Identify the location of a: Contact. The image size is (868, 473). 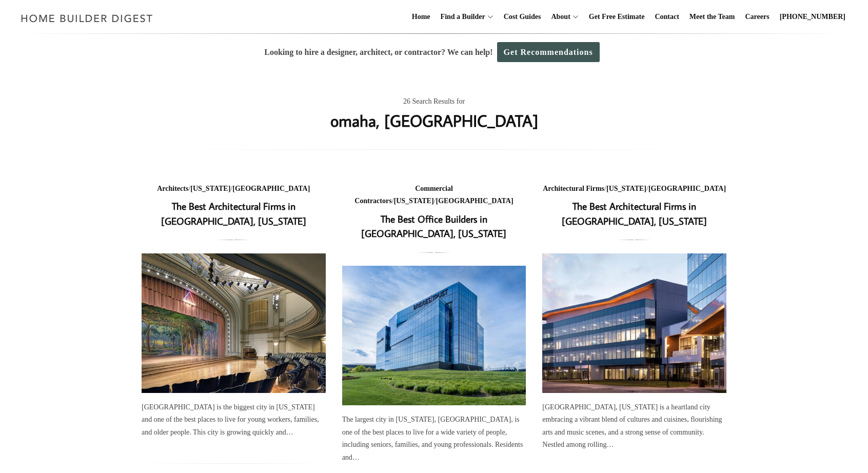
(666, 17).